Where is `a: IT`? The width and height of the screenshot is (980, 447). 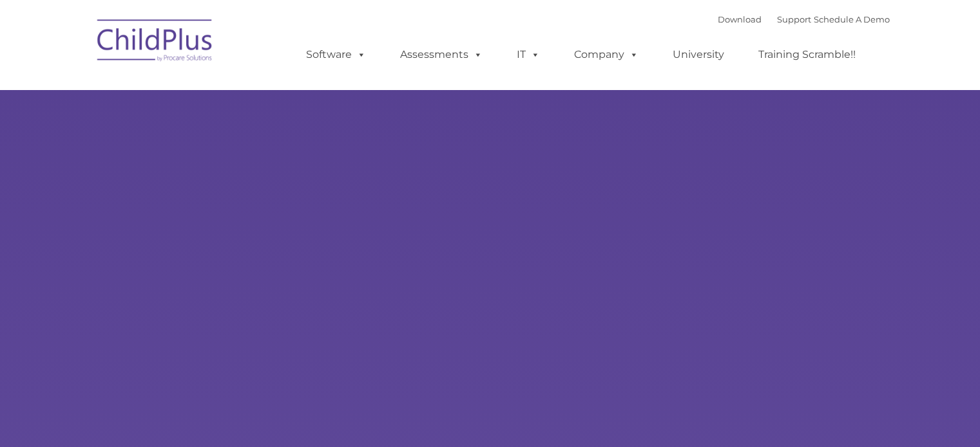
a: IT is located at coordinates (528, 55).